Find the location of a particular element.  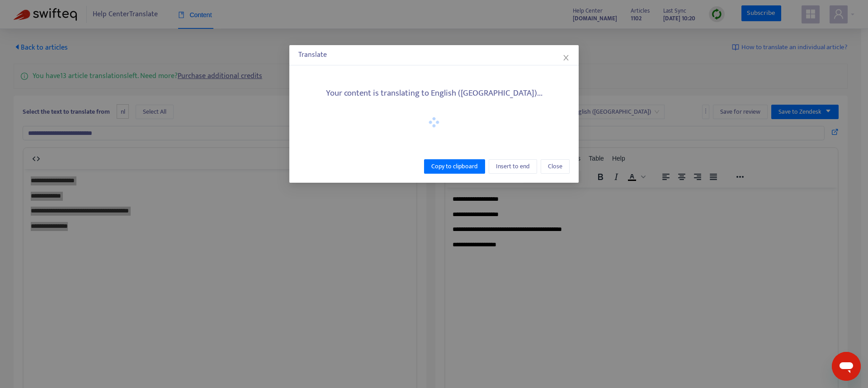

span: Insert to end is located at coordinates (512, 167).